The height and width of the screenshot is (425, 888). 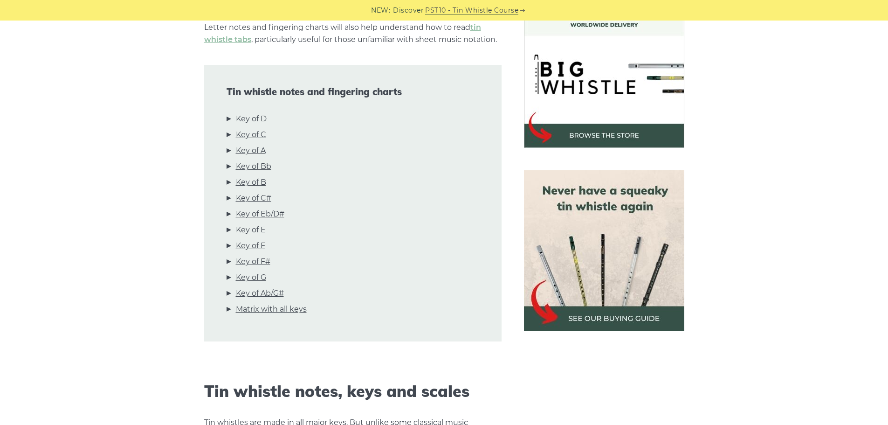 What do you see at coordinates (254, 198) in the screenshot?
I see `a: Key of C#` at bounding box center [254, 198].